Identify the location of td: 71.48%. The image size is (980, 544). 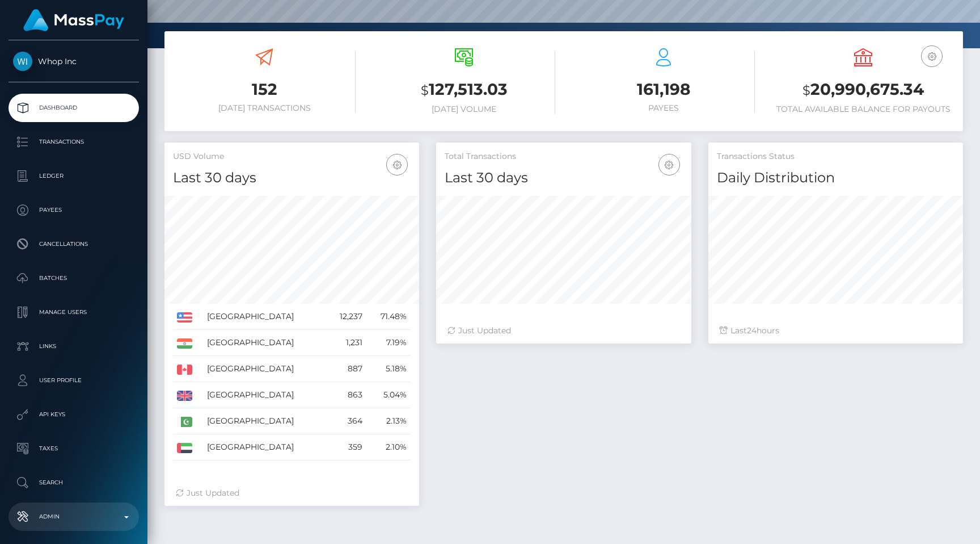
(388, 317).